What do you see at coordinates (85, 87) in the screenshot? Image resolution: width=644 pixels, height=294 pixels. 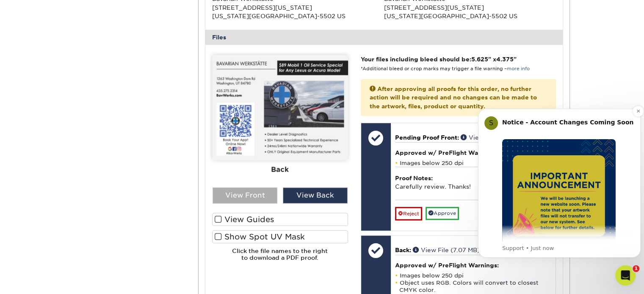 I see `div: message notification from Support, Just now. Notice - Account Changes Coming Soon ​ Past Order Fi...` at bounding box center [85, 87].